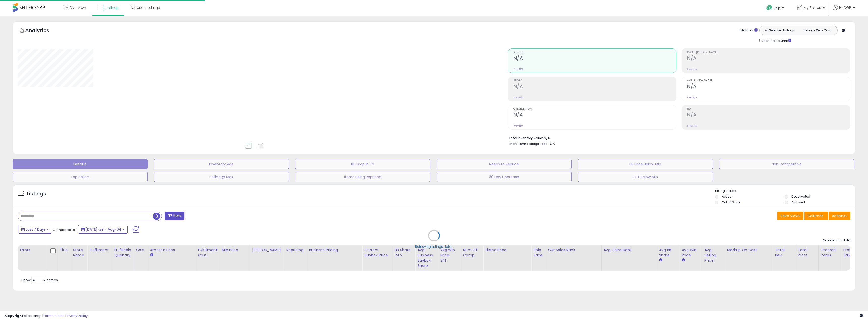 The height and width of the screenshot is (321, 868). Describe the element at coordinates (526, 138) in the screenshot. I see `b: Total Inventory Value:` at that location.